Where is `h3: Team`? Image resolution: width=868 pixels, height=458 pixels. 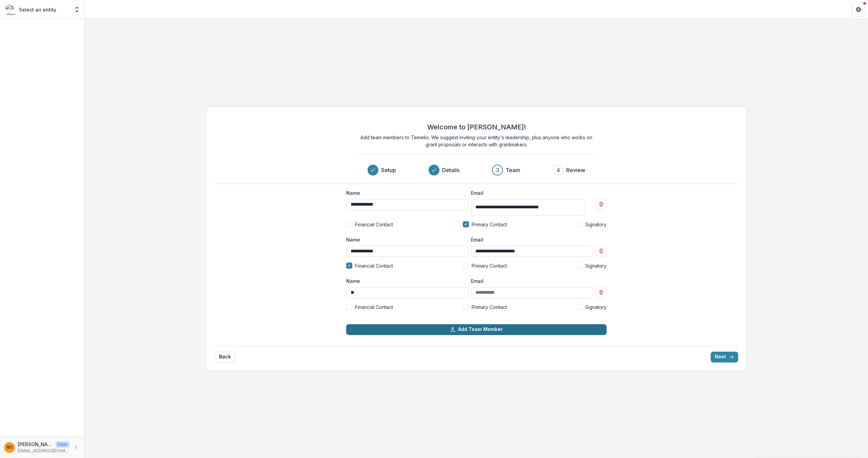
h3: Team is located at coordinates (513, 170).